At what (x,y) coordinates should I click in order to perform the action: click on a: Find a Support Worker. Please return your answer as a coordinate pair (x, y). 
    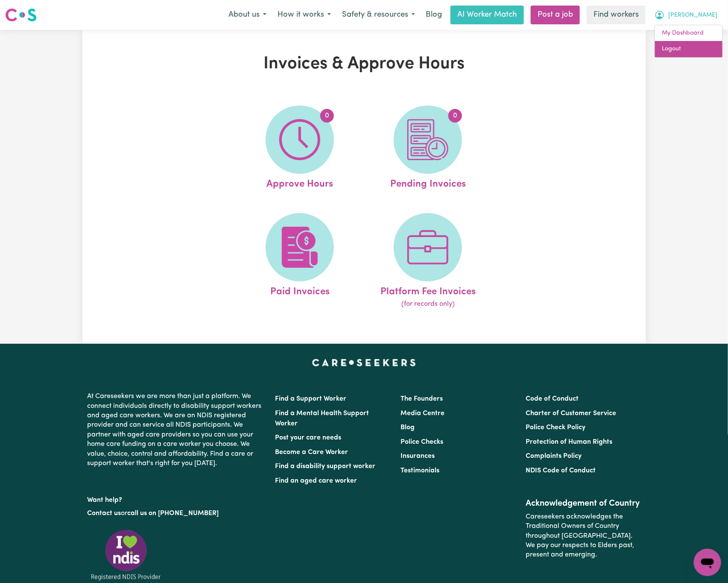
    Looking at the image, I should click on (311, 399).